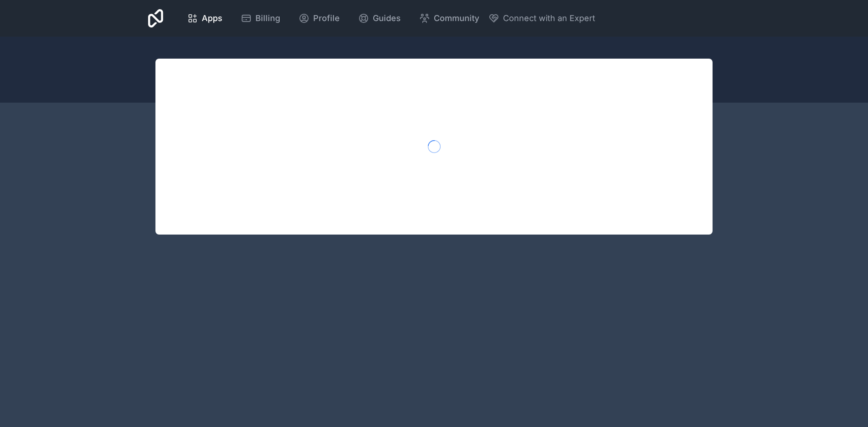 The width and height of the screenshot is (868, 427). Describe the element at coordinates (204, 19) in the screenshot. I see `a: Apps` at that location.